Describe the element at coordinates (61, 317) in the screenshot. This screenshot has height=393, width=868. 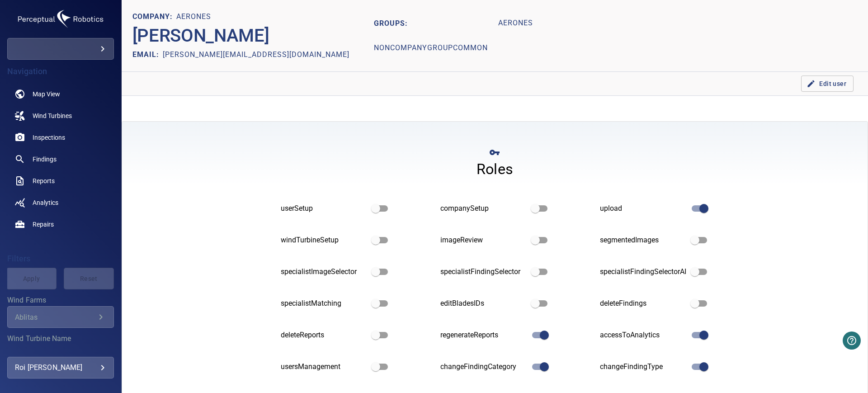
I see `div: Wind Farms` at that location.